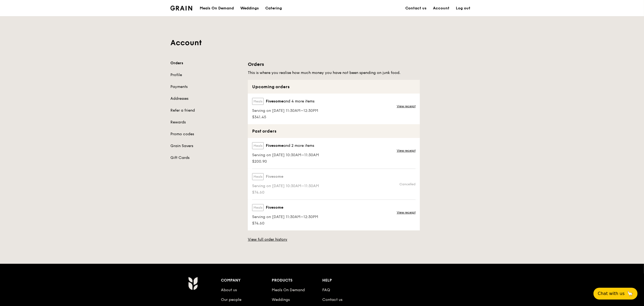 Image resolution: width=644 pixels, height=306 pixels. Describe the element at coordinates (408, 184) in the screenshot. I see `div: Cancelled` at that location.